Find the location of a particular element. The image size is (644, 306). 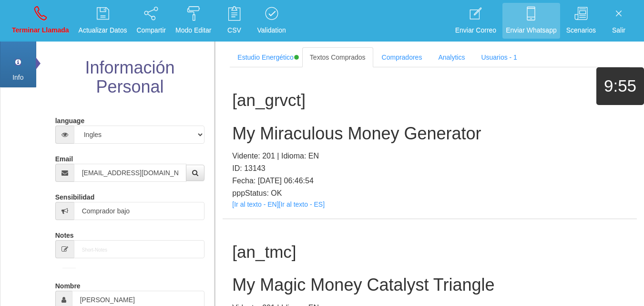

a: Actualizar Datos is located at coordinates (103, 21).